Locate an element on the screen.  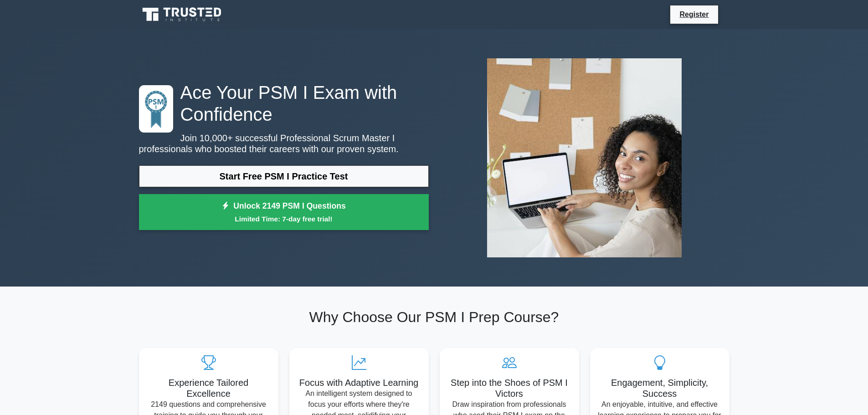
h5: Focus with Adaptive Learning is located at coordinates (359, 383).